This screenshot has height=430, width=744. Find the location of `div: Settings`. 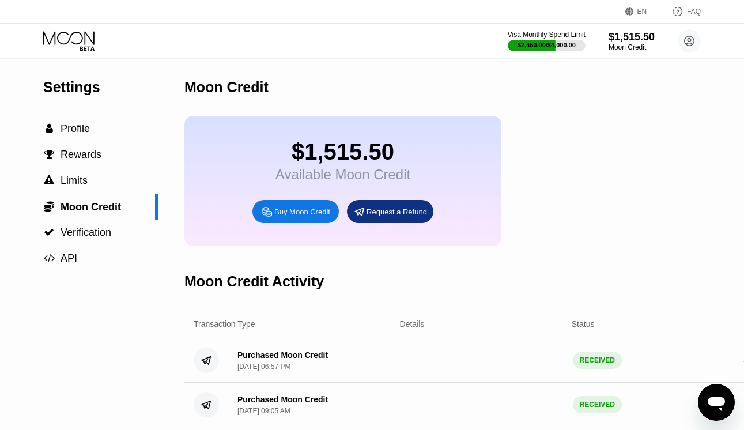

div: Settings is located at coordinates (100, 87).